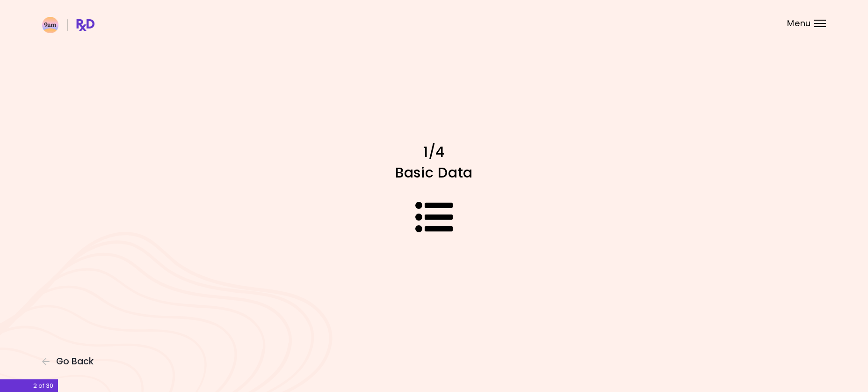 This screenshot has height=392, width=868. What do you see at coordinates (799, 24) in the screenshot?
I see `span: Menu` at bounding box center [799, 24].